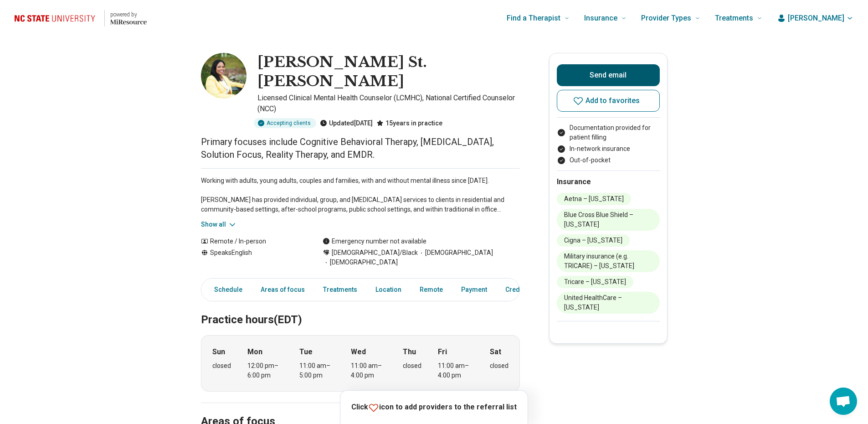 This screenshot has width=868, height=424. What do you see at coordinates (431, 289) in the screenshot?
I see `a: Remote` at bounding box center [431, 289].